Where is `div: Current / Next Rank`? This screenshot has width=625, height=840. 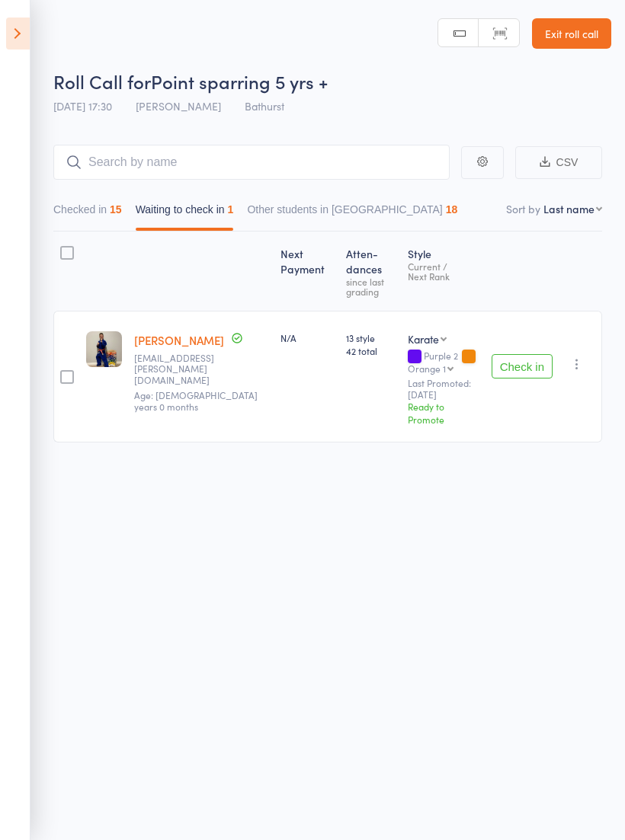
div: Current / Next Rank is located at coordinates (443, 271).